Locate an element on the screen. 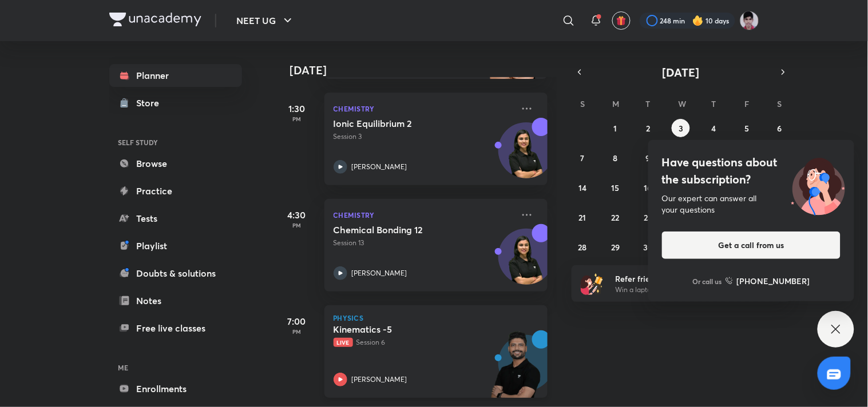 The height and width of the screenshot is (407, 868). abbr: September 5, 2025 is located at coordinates (747, 128).